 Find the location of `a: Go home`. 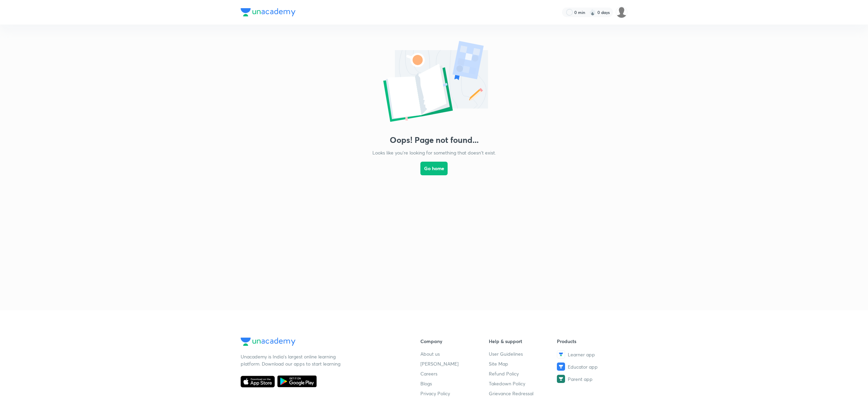

a: Go home is located at coordinates (434, 175).